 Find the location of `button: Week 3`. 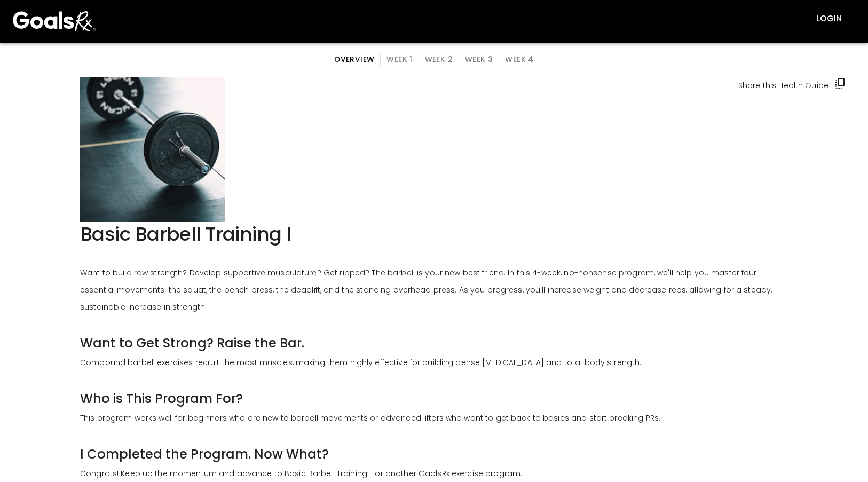

button: Week 3 is located at coordinates (479, 60).